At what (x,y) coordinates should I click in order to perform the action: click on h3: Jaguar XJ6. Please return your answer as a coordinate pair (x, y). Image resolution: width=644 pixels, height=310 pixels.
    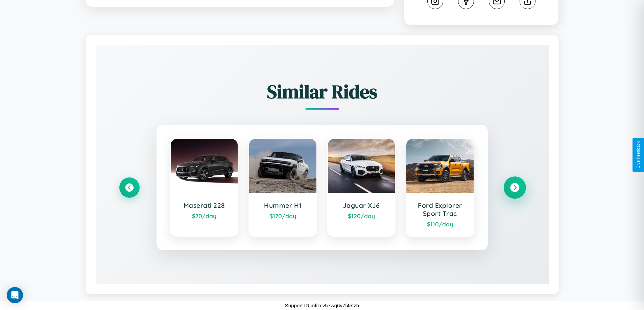
    Looking at the image, I should click on (361, 205).